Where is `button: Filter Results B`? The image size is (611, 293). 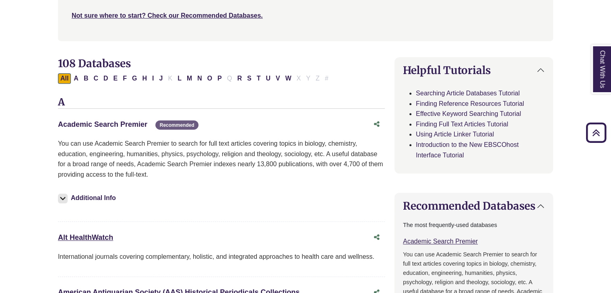
button: Filter Results B is located at coordinates (86, 79).